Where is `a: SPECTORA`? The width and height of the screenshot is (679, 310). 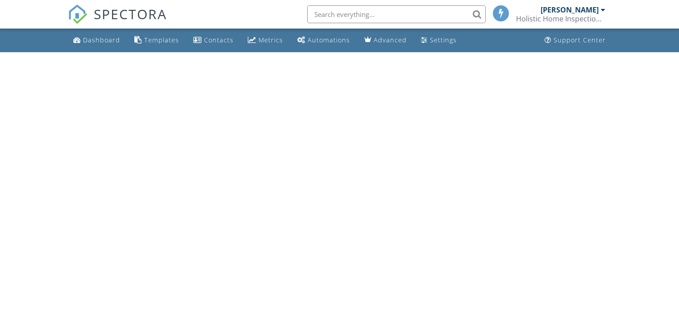
a: SPECTORA is located at coordinates (117, 21).